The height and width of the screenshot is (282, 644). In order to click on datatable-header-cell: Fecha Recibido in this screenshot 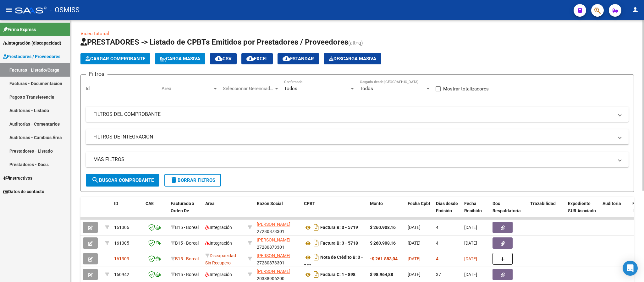, I will do `click(476, 210)`.